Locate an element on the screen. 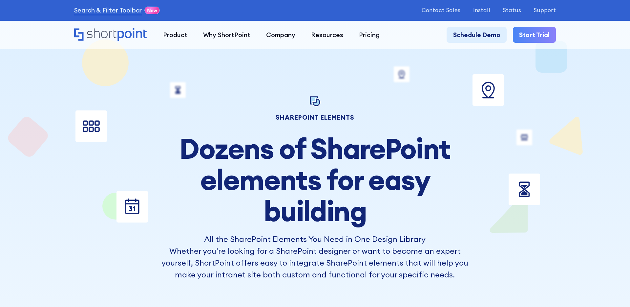 This screenshot has height=307, width=630. a: Start Trial is located at coordinates (535, 35).